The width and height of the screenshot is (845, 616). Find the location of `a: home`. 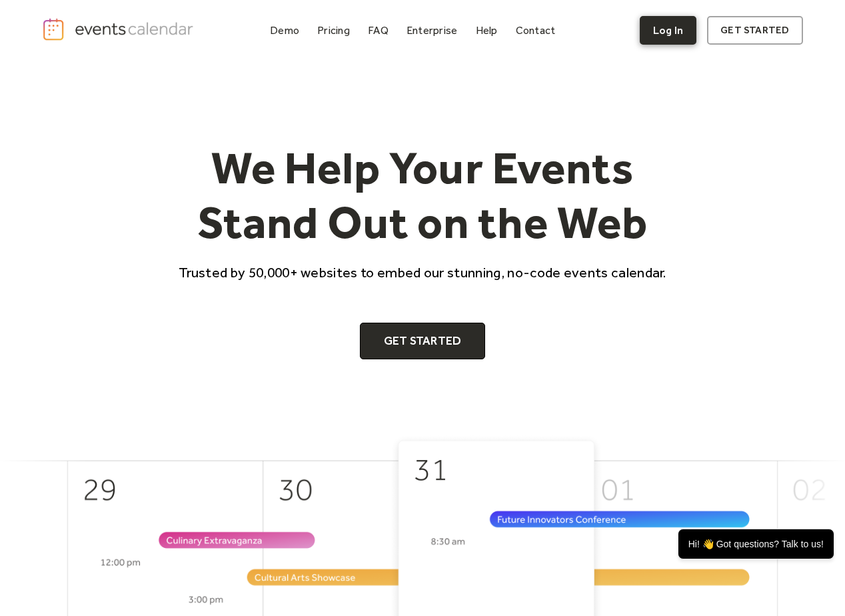

a: home is located at coordinates (119, 30).